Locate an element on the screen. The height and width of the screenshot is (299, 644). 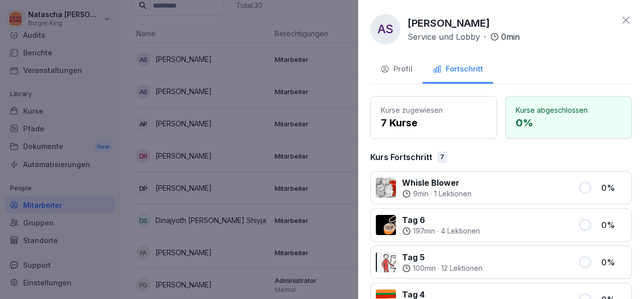
p: 197 min is located at coordinates (425, 231).